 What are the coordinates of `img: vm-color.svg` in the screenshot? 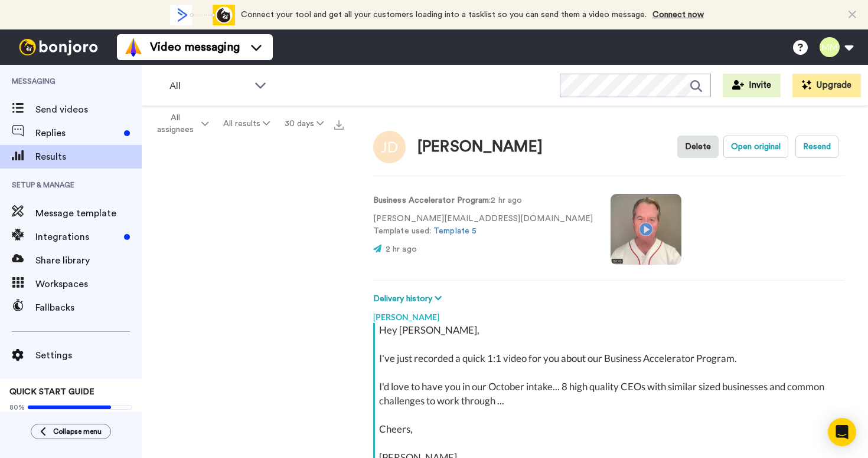 It's located at (133, 47).